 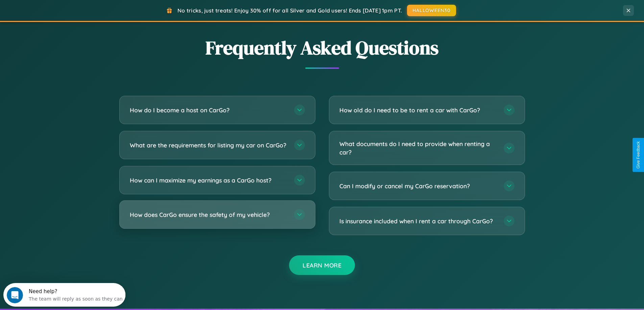 I want to click on button: Learn More, so click(x=322, y=265).